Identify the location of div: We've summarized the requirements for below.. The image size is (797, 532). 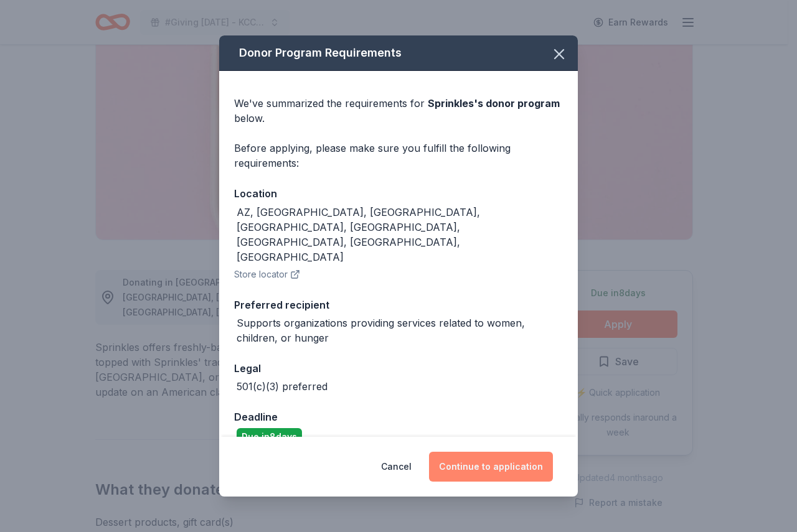
(398, 111).